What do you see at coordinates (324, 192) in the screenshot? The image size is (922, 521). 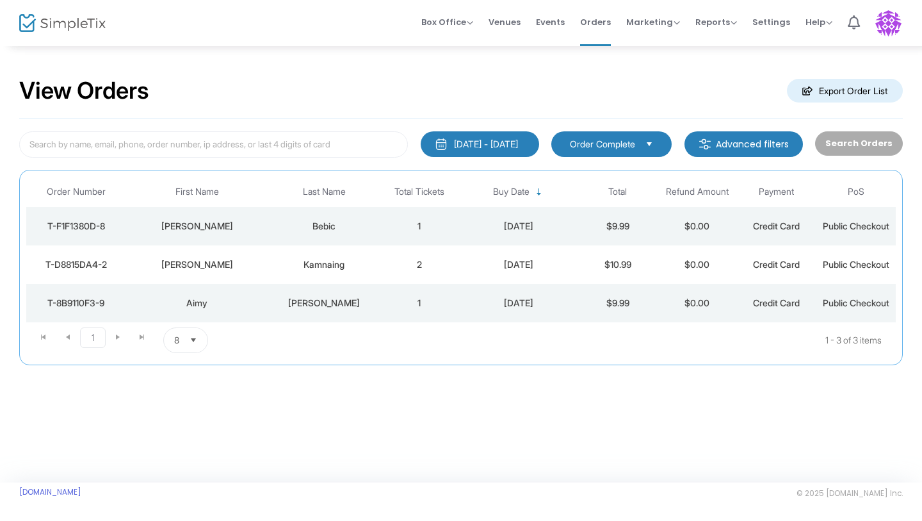 I see `span: Last Name` at bounding box center [324, 192].